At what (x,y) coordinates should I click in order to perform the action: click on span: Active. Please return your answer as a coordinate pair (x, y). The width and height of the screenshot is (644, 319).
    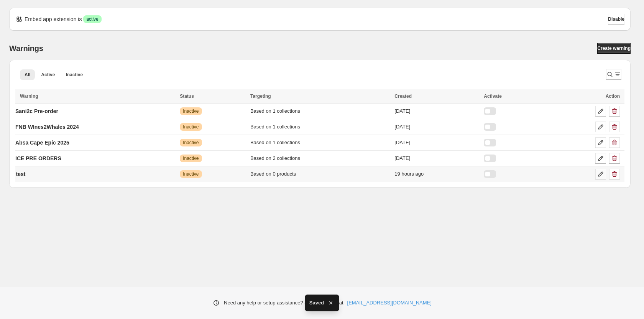
    Looking at the image, I should click on (48, 75).